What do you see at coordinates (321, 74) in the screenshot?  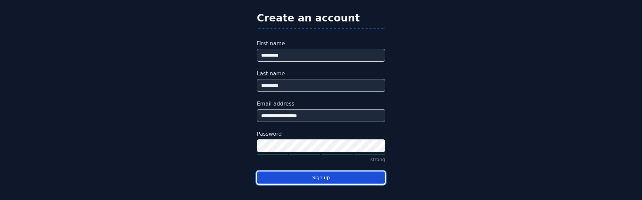 I see `label: Last name` at bounding box center [321, 74].